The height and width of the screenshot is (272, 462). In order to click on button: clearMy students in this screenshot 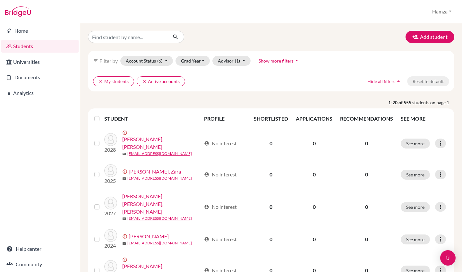, I will do `click(114, 81)`.